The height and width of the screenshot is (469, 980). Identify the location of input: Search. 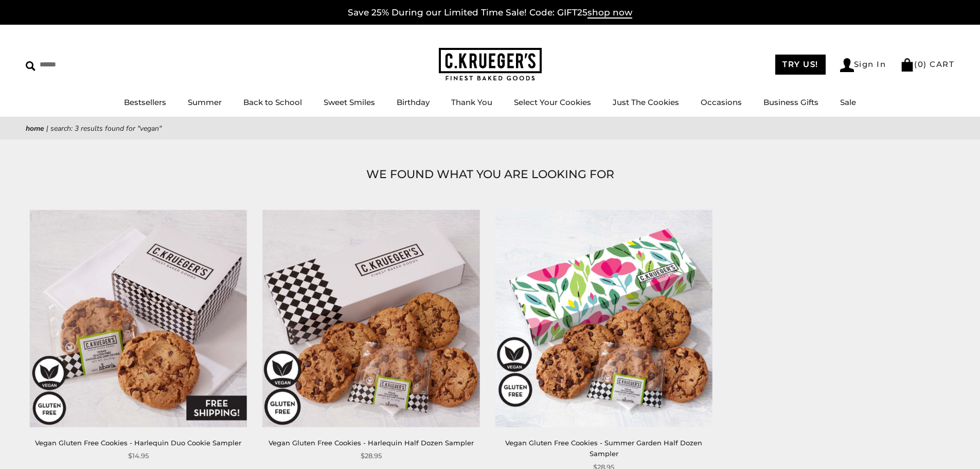
(87, 64).